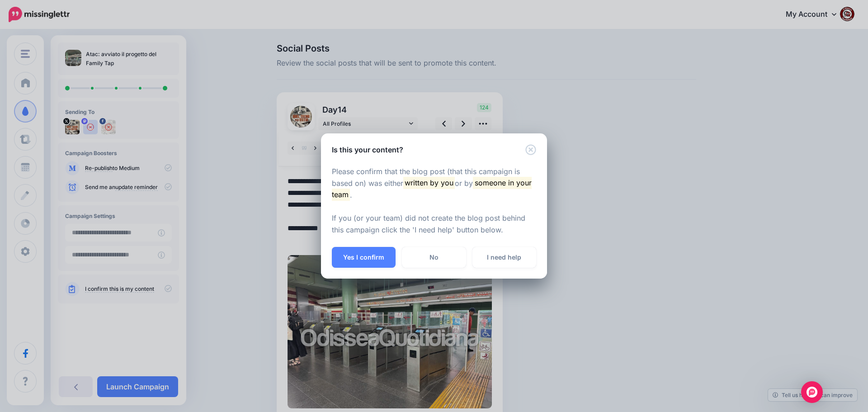 This screenshot has width=868, height=412. Describe the element at coordinates (429, 183) in the screenshot. I see `mark: written by you` at that location.